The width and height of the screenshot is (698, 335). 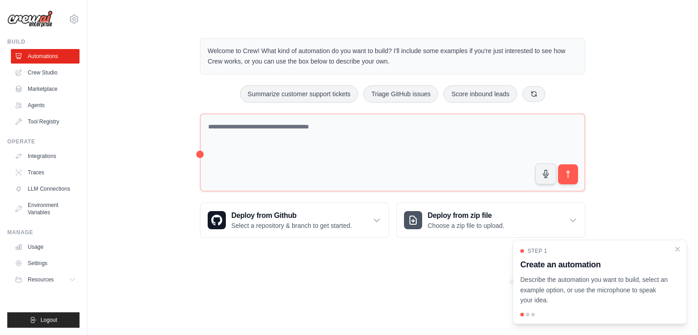 I want to click on a: LLM Connections, so click(x=45, y=189).